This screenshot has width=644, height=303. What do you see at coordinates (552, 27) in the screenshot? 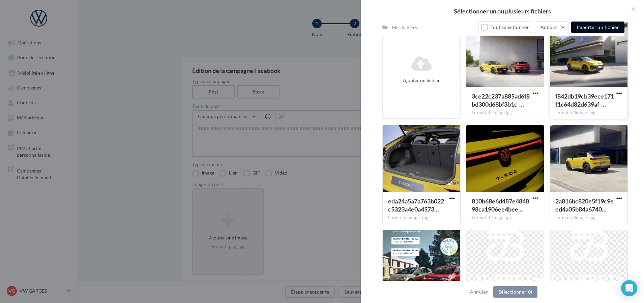
I see `button: Actions` at bounding box center [552, 27].